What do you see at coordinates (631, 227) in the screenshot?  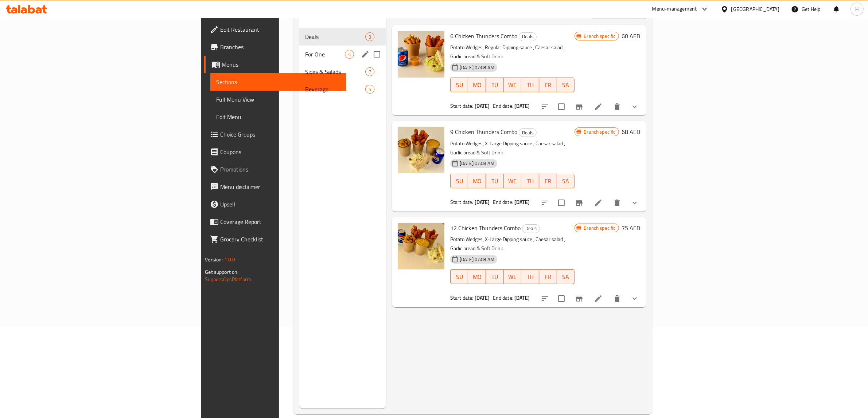 I see `h6: 75 AED` at bounding box center [631, 227].